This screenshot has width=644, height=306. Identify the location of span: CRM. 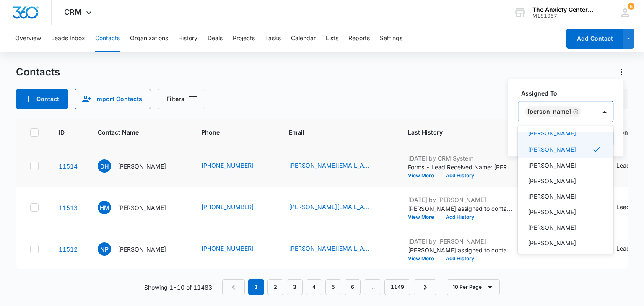
(73, 12).